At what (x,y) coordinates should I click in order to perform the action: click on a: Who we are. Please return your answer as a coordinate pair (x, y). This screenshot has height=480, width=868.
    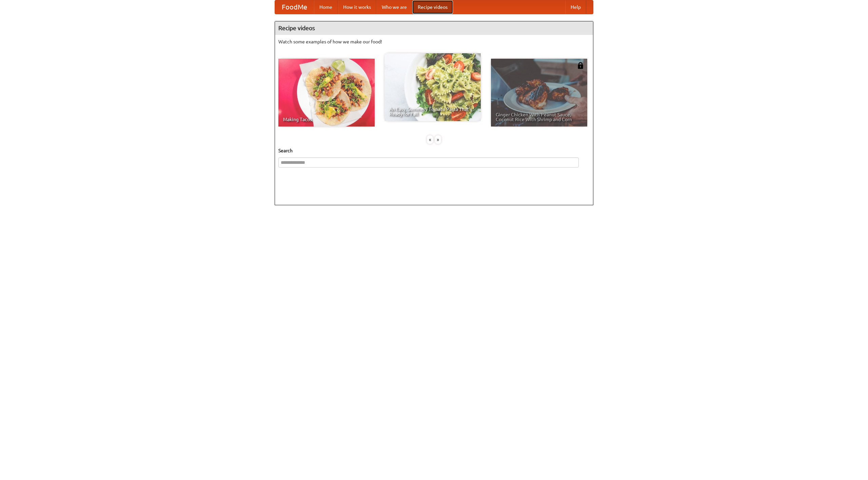
    Looking at the image, I should click on (394, 7).